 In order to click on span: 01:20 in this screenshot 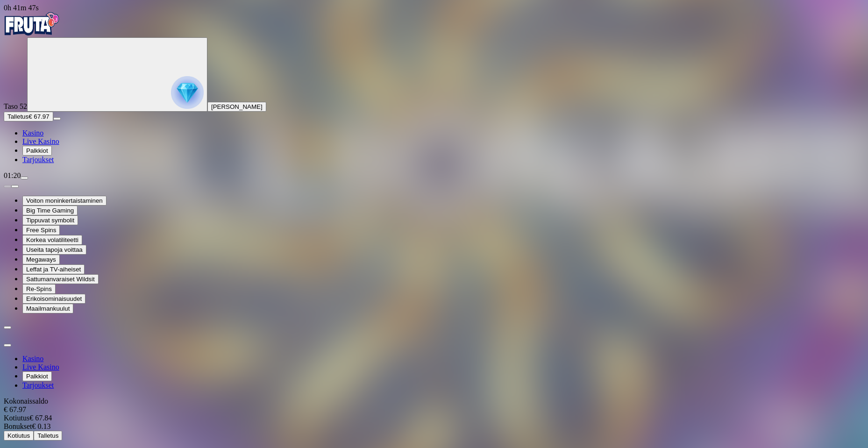, I will do `click(12, 175)`.